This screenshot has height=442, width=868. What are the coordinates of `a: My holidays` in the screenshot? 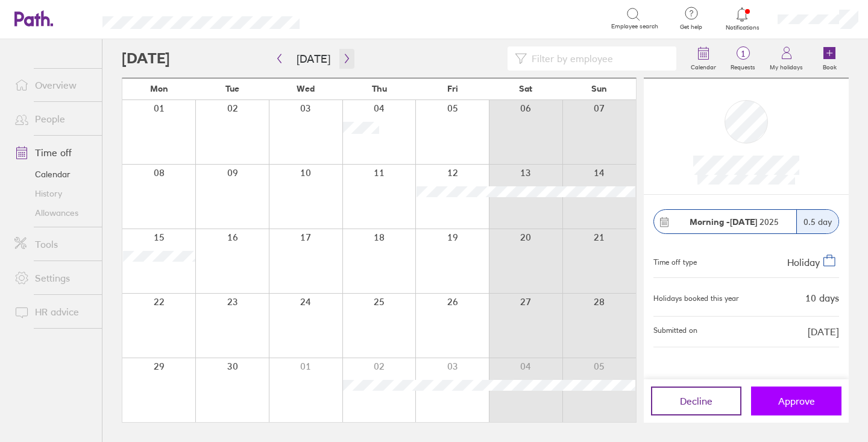 It's located at (786, 59).